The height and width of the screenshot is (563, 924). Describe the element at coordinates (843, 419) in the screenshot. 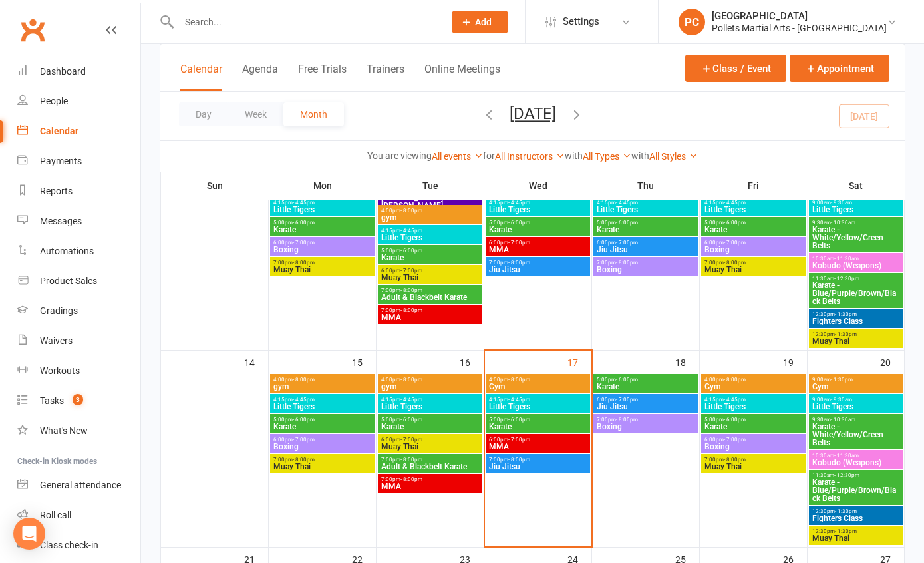

I see `span: - 10:30am` at that location.